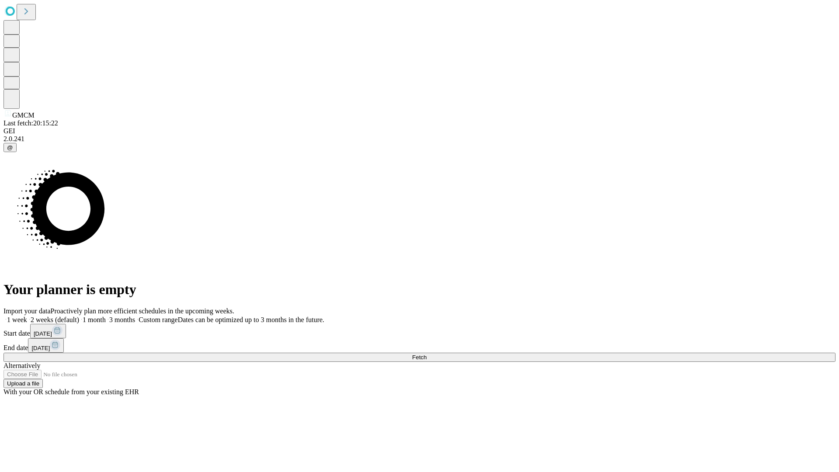 Image resolution: width=839 pixels, height=472 pixels. What do you see at coordinates (419, 345) in the screenshot?
I see `div: End date` at bounding box center [419, 345].